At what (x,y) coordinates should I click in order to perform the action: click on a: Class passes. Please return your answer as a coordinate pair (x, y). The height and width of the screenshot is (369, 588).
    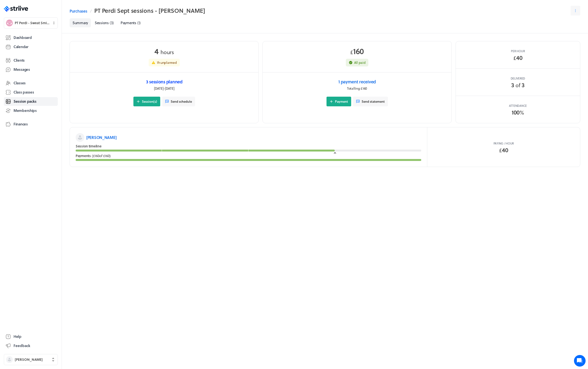
    Looking at the image, I should click on (31, 92).